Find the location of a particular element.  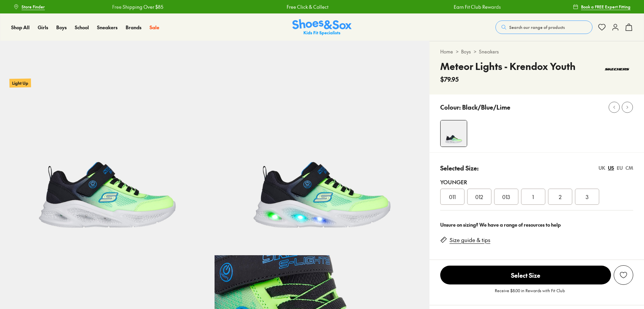

span: 012 is located at coordinates (479, 197).